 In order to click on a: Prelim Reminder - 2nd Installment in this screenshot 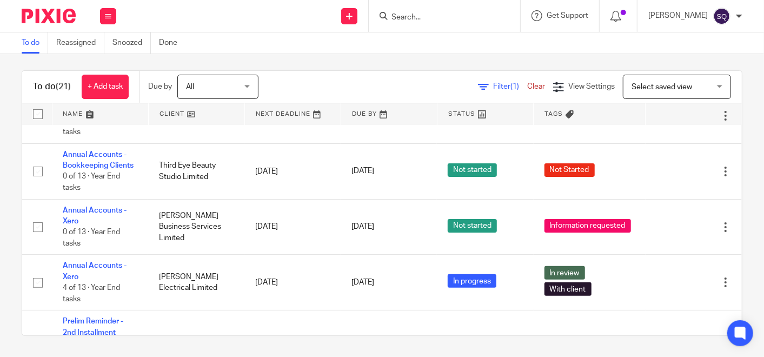, I will do `click(93, 327)`.